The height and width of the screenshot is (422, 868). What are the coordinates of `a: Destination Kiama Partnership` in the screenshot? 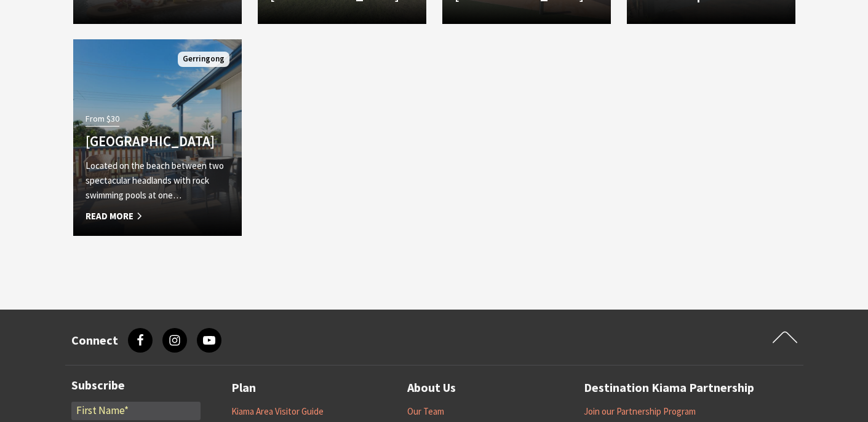 It's located at (668, 388).